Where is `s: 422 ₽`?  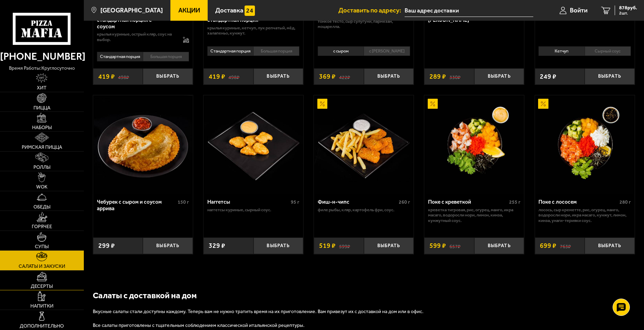 s: 422 ₽ is located at coordinates (345, 76).